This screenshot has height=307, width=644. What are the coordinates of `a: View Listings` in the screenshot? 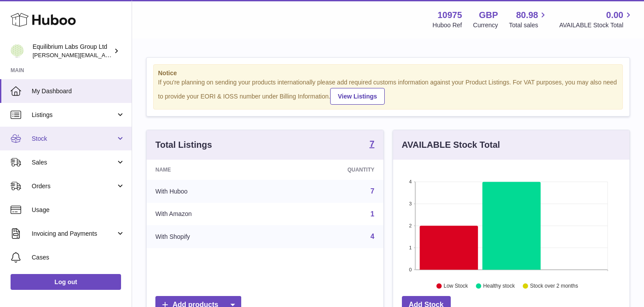 It's located at (357, 96).